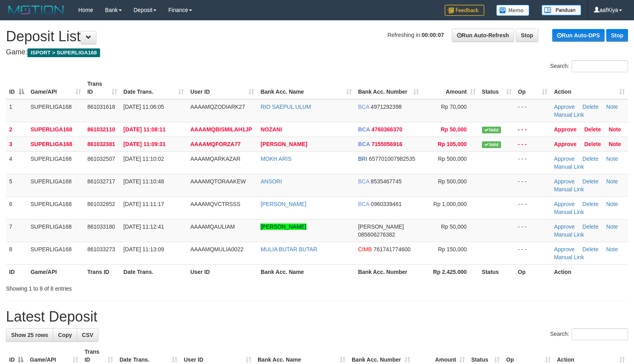 The width and height of the screenshot is (634, 364). Describe the element at coordinates (17, 272) in the screenshot. I see `th: ID` at that location.